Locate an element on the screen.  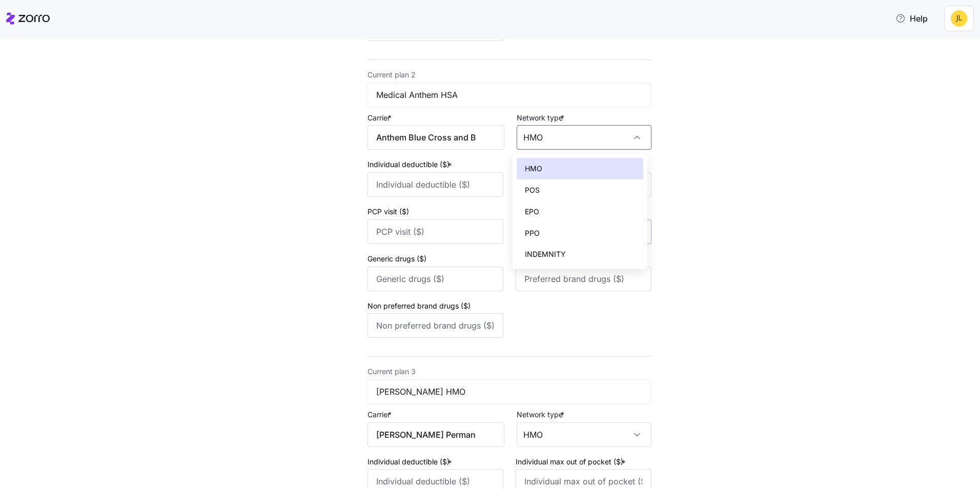
input: PCP visit ($) is located at coordinates (435, 232).